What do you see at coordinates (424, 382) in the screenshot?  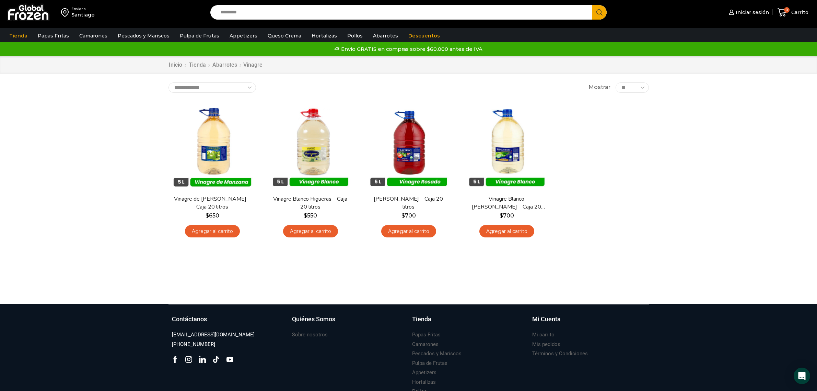 I see `h3: Hortalizas` at bounding box center [424, 382].